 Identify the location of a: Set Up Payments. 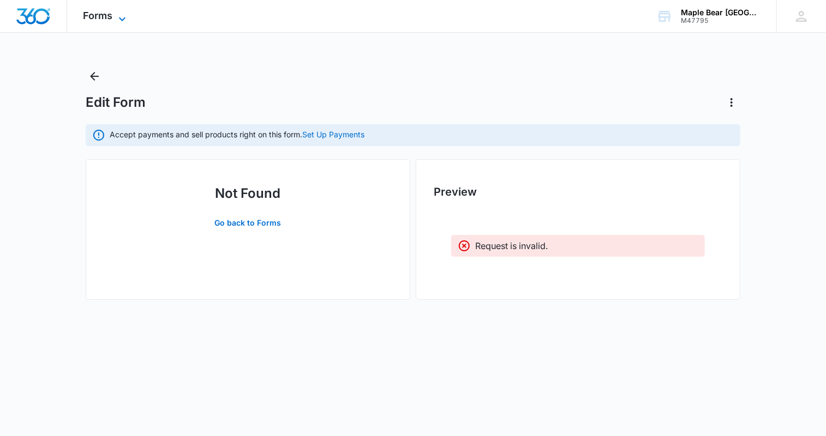
(333, 134).